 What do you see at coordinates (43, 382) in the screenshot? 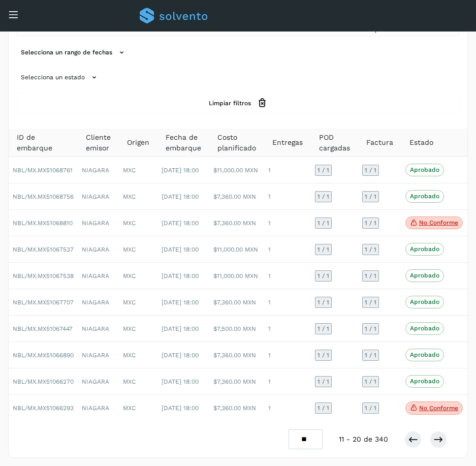
I see `span: NBL/MX.MX51066270` at bounding box center [43, 382].